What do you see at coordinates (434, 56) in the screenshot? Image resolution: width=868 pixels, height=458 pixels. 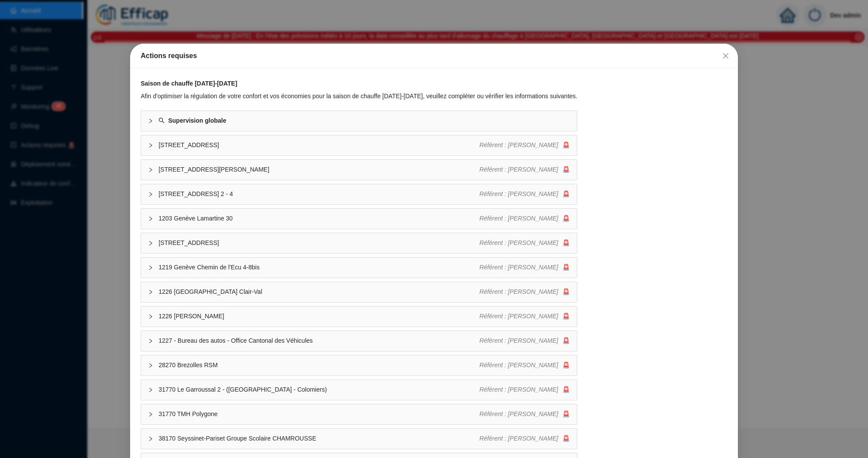 I see `div: Actions requises` at bounding box center [434, 56].